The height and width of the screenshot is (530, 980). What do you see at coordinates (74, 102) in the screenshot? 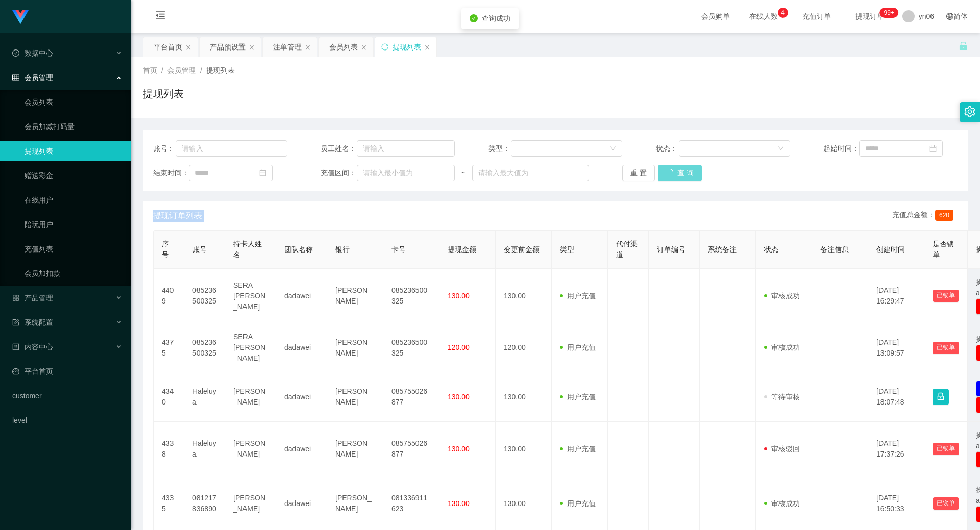
I see `a: 会员列表` at bounding box center [74, 102].